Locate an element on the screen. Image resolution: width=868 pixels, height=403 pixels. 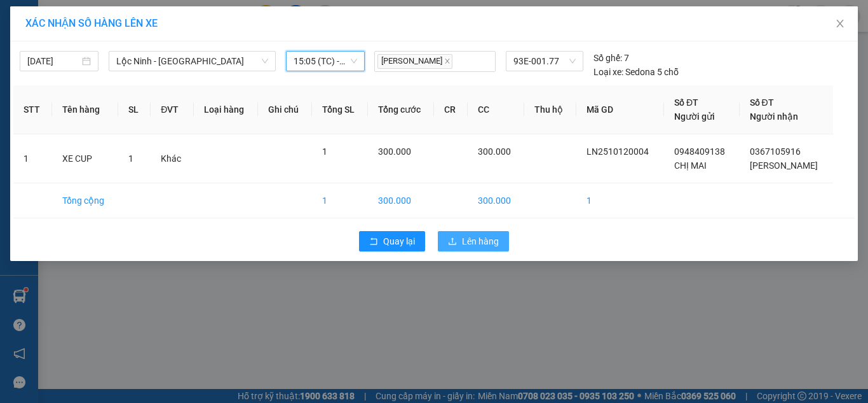
th: Tên hàng is located at coordinates (85, 109).